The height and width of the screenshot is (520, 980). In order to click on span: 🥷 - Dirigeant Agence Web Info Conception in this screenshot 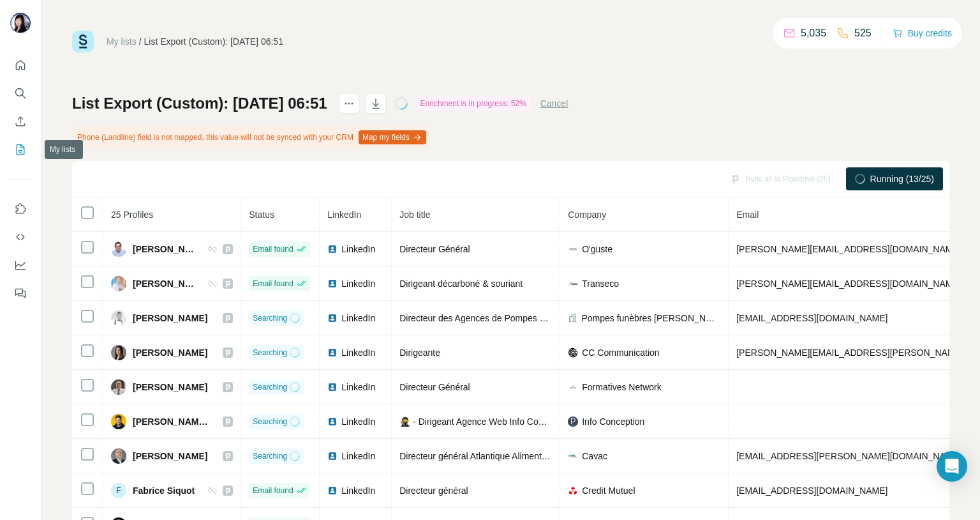, I will do `click(486, 421)`.